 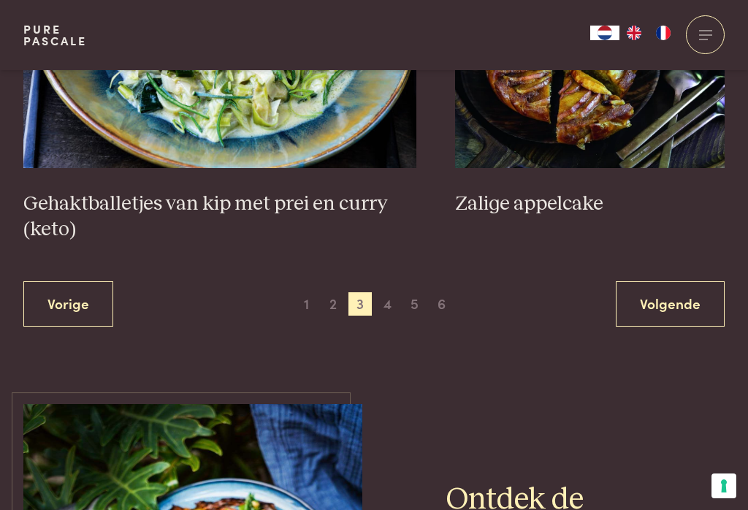 I want to click on span: 5, so click(x=415, y=304).